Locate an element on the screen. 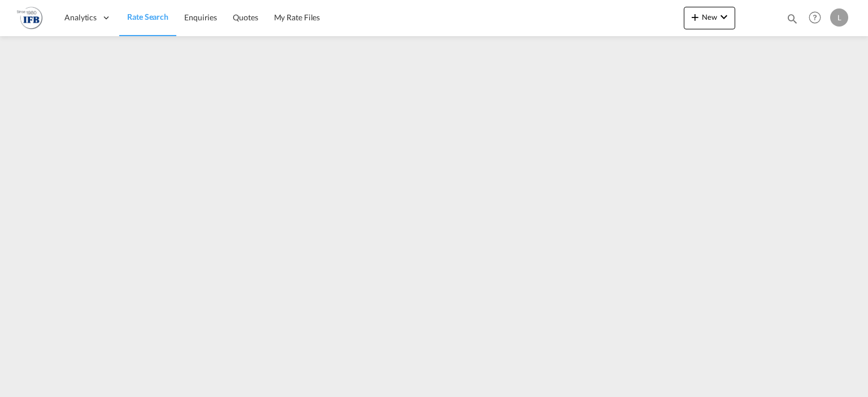 The height and width of the screenshot is (397, 868). md-icon: icon-chevron-down is located at coordinates (724, 17).